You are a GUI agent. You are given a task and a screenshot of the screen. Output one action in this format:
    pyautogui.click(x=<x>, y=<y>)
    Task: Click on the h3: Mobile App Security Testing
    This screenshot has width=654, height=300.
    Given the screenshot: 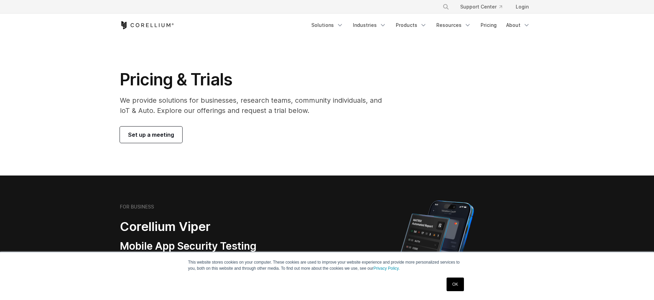 What is the action you would take?
    pyautogui.click(x=207, y=247)
    